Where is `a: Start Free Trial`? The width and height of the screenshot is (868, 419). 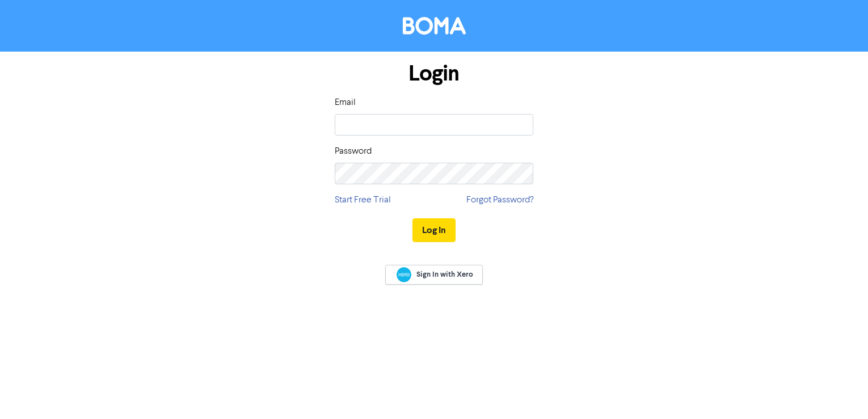
a: Start Free Trial is located at coordinates (362, 200).